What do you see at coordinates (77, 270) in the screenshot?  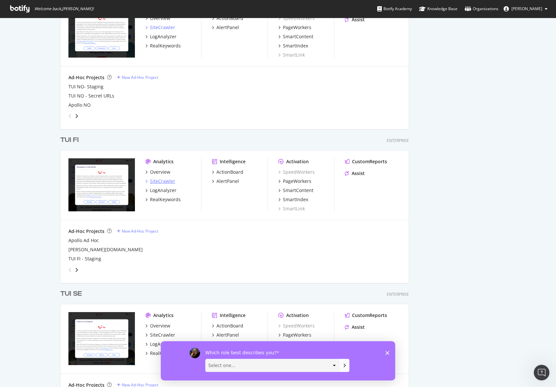 I see `div: angle-right` at bounding box center [77, 270].